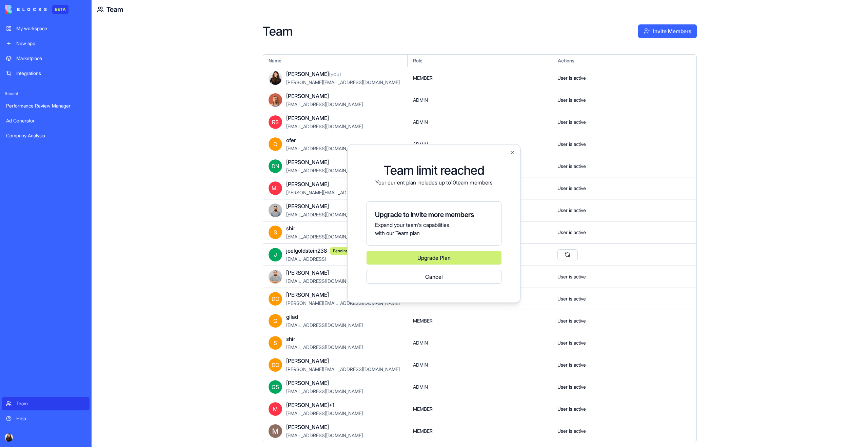 The width and height of the screenshot is (868, 447). I want to click on span: Recent, so click(46, 93).